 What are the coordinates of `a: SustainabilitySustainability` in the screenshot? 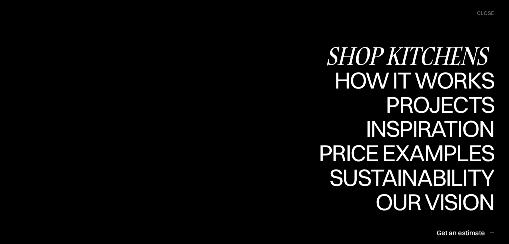 It's located at (408, 178).